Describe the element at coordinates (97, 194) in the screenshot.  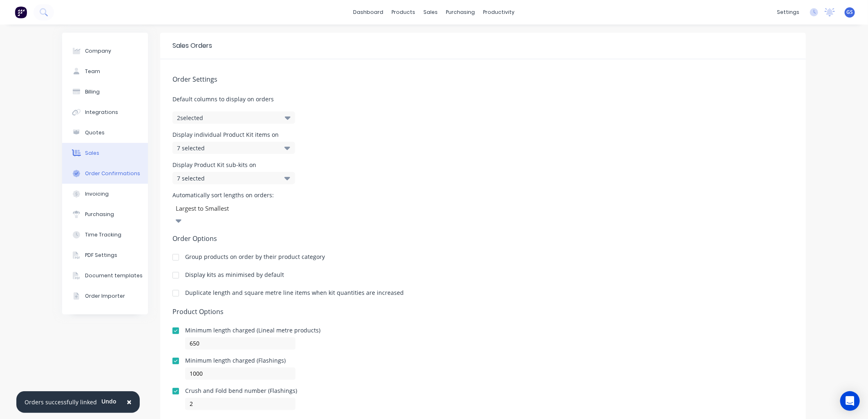
I see `div: Invoicing` at that location.